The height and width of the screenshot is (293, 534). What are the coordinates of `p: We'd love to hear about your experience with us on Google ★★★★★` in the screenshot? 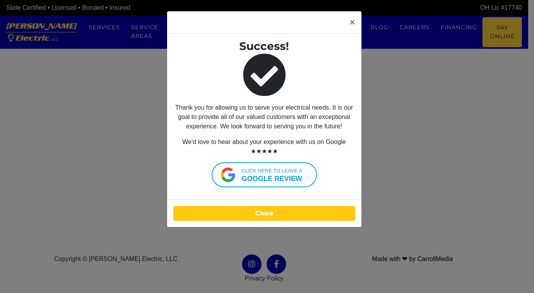 It's located at (264, 147).